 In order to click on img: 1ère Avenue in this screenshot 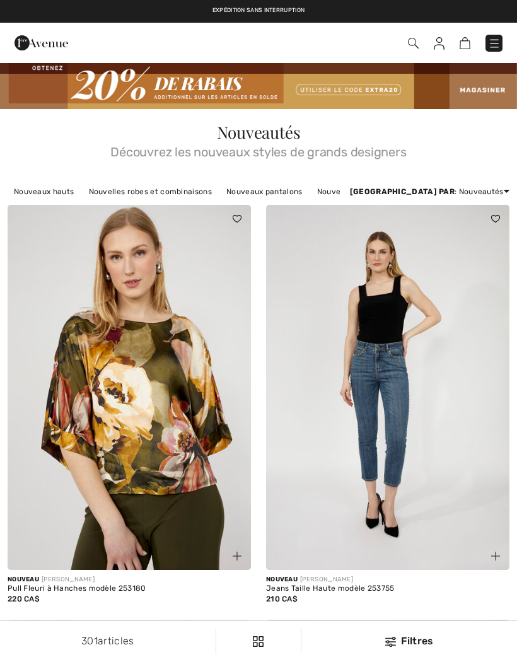, I will do `click(41, 43)`.